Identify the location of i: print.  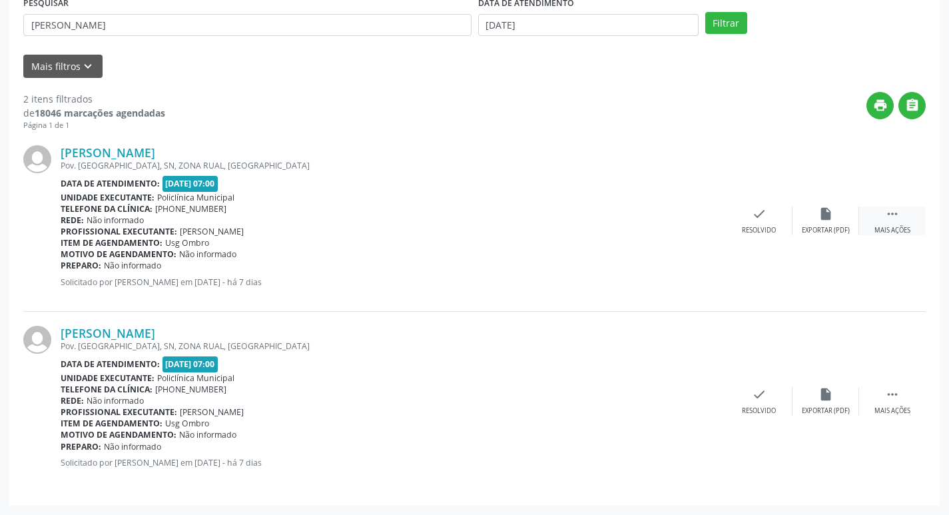
(880, 105).